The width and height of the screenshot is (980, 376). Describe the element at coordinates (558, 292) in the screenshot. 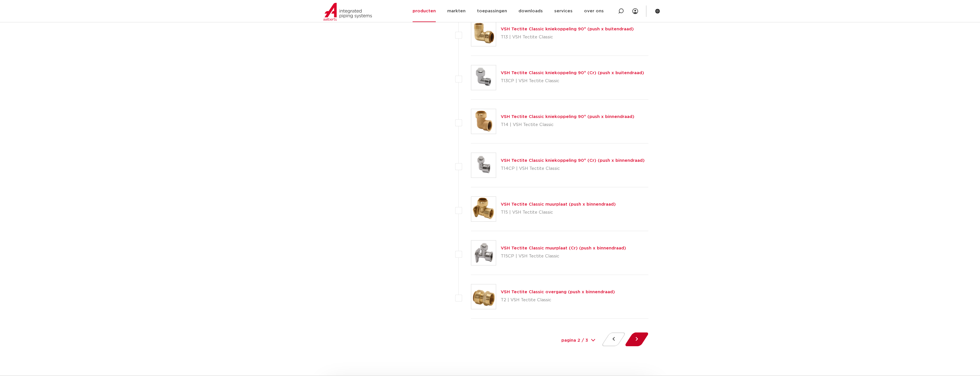

I see `a: VSH Tectite Classic overgang (push x binnendraad)` at that location.